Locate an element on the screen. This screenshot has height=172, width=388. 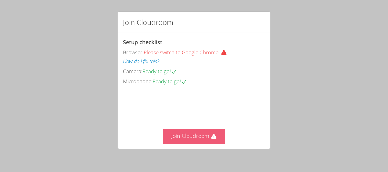
button: Join Cloudroom is located at coordinates (194, 136).